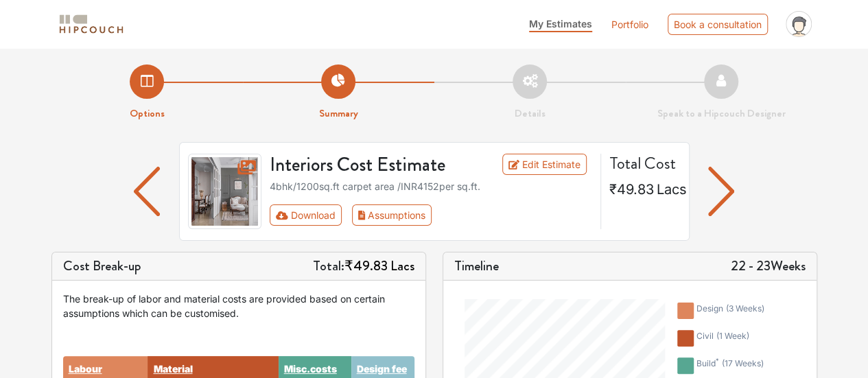  What do you see at coordinates (730, 366) in the screenshot?
I see `div: build` at bounding box center [730, 366].